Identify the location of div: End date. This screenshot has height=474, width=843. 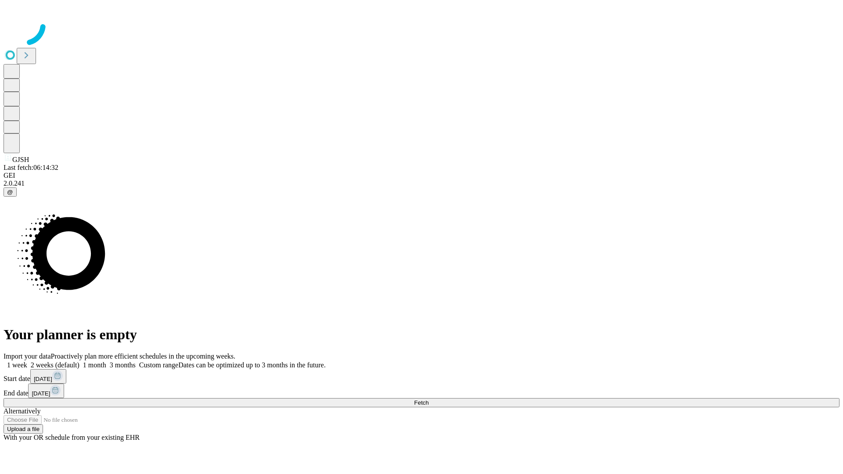
(422, 391).